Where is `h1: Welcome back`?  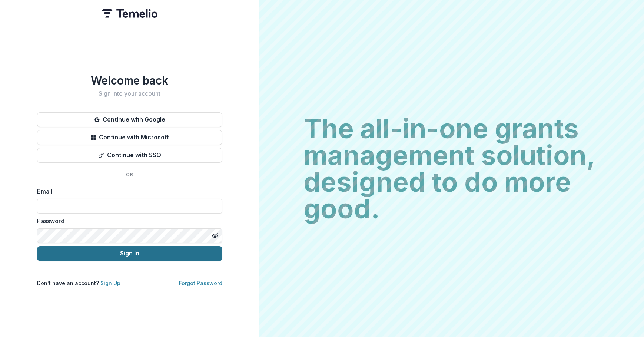 h1: Welcome back is located at coordinates (130, 81).